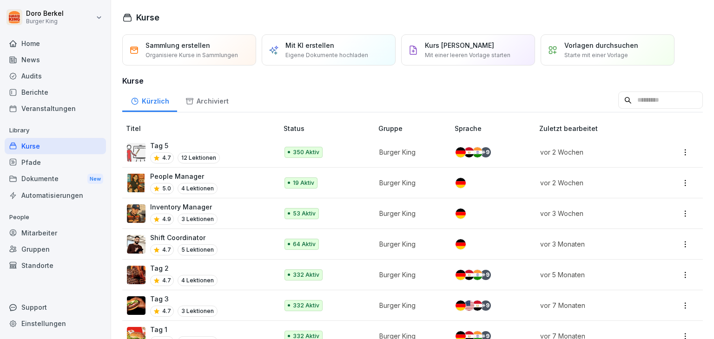 The height and width of the screenshot is (339, 714). I want to click on p: Mit einer leeren Vorlage starten, so click(468, 55).